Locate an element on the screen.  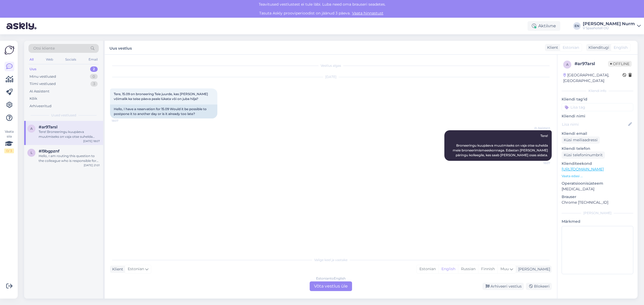
span: Tere! Broneeringu kuupäeva muutmiseks on vaja otse suhelda meie broneerimismeeskonnaga. Edastan [... is located at coordinates (501, 145).